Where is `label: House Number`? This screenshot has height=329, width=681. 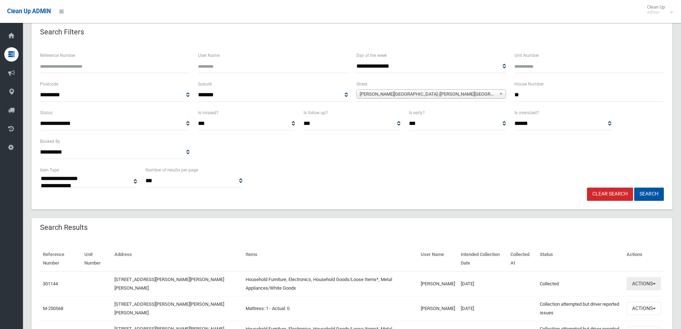 label: House Number is located at coordinates (529, 84).